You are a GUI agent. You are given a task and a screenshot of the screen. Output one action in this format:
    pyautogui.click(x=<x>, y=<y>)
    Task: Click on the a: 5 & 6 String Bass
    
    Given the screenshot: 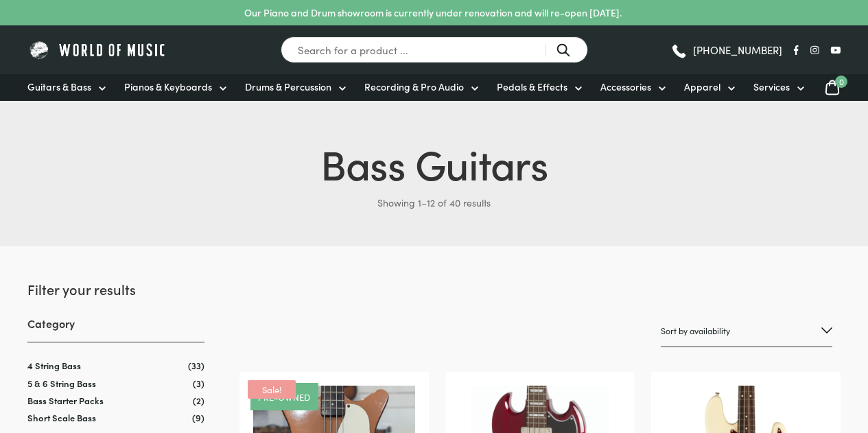 What is the action you would take?
    pyautogui.click(x=62, y=383)
    